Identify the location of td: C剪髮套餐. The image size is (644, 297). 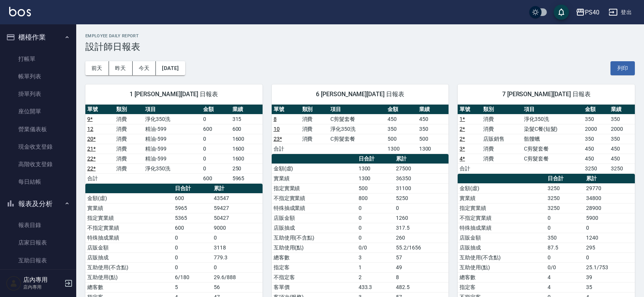
(553, 159).